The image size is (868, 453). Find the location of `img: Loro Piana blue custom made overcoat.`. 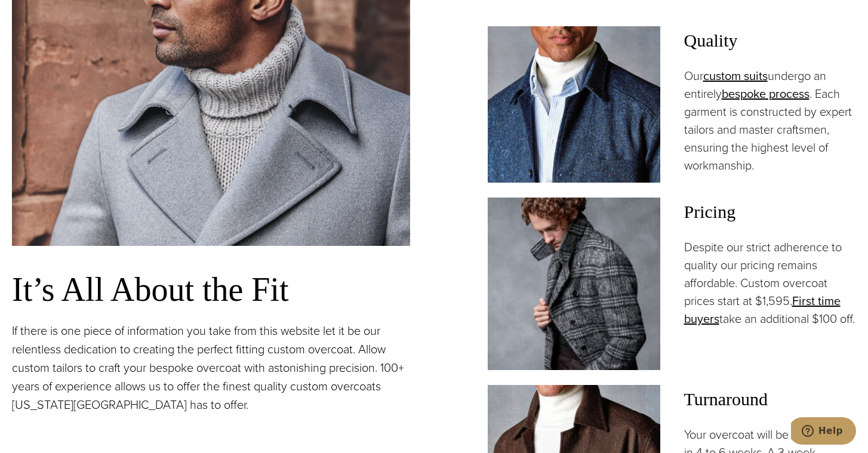

img: Loro Piana blue custom made overcoat. is located at coordinates (573, 104).